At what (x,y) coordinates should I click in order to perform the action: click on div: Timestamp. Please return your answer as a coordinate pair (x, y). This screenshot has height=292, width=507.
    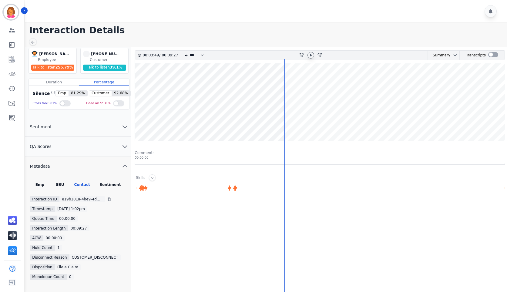
    Looking at the image, I should click on (42, 209).